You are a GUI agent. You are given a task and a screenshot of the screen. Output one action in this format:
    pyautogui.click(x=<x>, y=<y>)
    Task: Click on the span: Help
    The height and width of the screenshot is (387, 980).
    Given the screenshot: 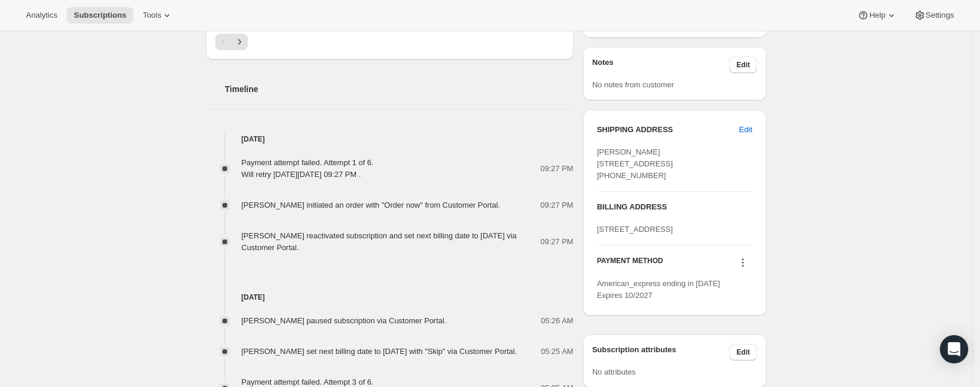 What is the action you would take?
    pyautogui.click(x=877, y=16)
    